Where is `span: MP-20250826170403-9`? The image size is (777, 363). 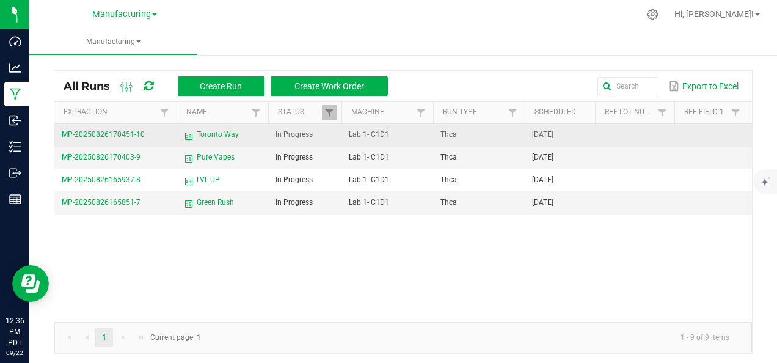 span: MP-20250826170403-9 is located at coordinates (101, 157).